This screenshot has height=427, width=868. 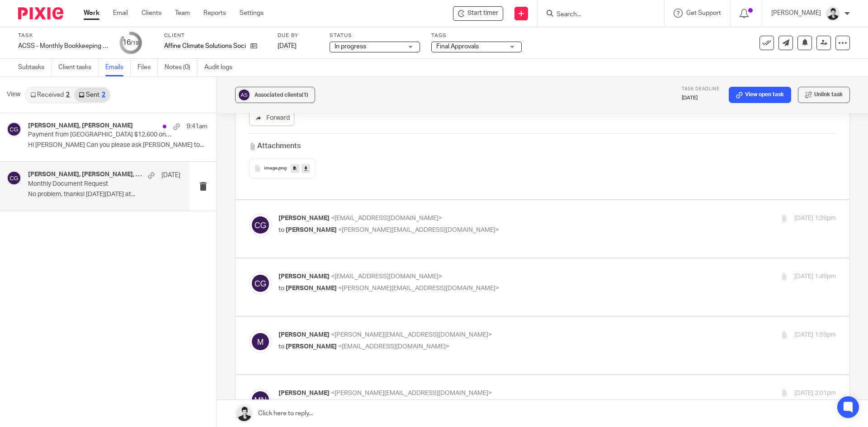 What do you see at coordinates (272, 118) in the screenshot?
I see `a: Forward` at bounding box center [272, 118].